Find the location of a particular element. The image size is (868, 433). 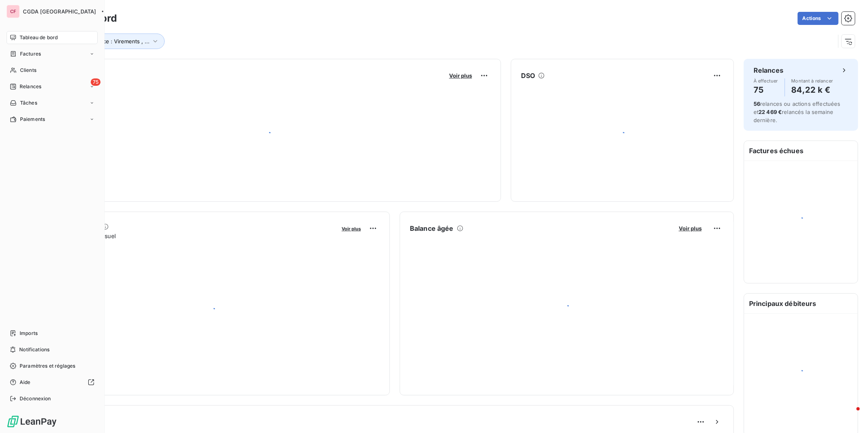

span: Aide is located at coordinates (25, 382).